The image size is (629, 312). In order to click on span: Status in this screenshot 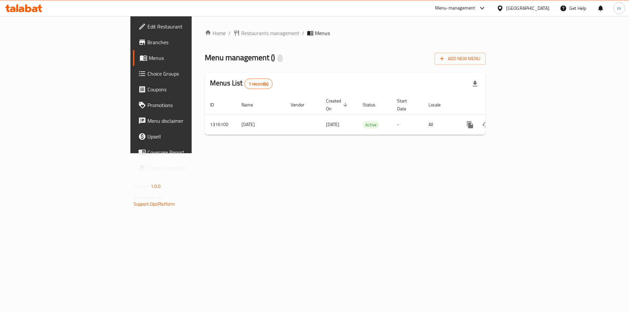, I will do `click(373, 105)`.